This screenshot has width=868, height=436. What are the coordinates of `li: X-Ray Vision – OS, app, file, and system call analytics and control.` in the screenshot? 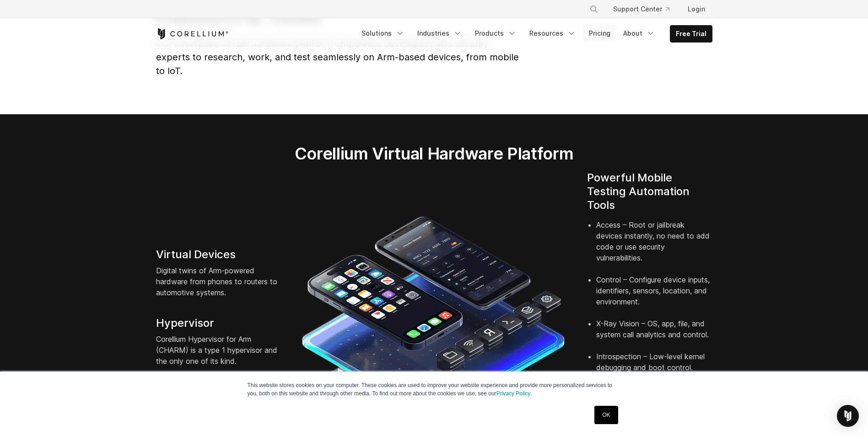 It's located at (654, 335).